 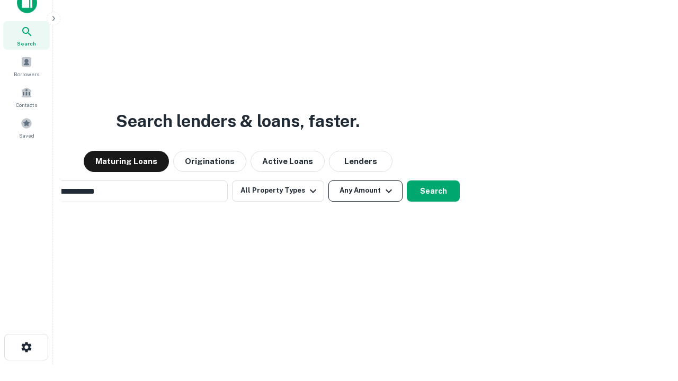 I want to click on a: Contacts, so click(x=26, y=97).